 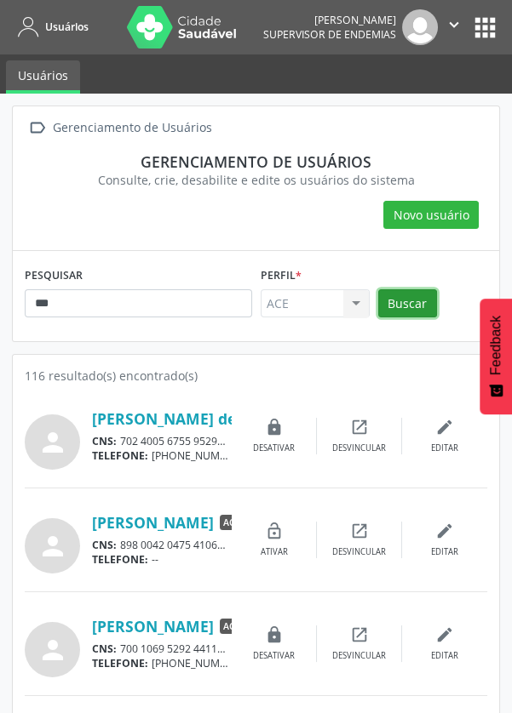 I want to click on button: Feedback - Mostrar pesquisa, so click(x=495, y=357).